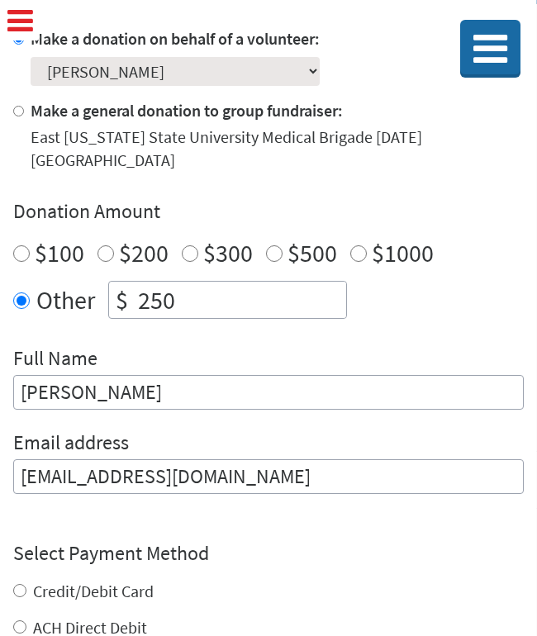 This screenshot has width=537, height=636. I want to click on label: Make a general donation to group fundraiser:, so click(187, 110).